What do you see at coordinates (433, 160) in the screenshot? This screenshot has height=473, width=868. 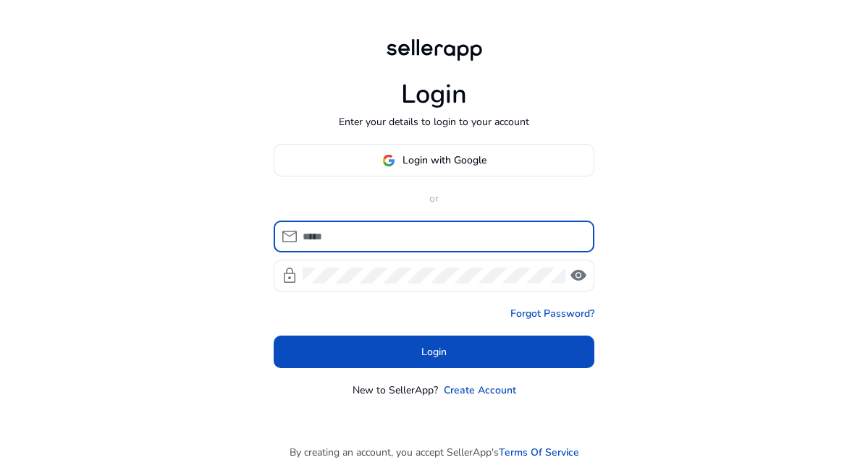 I see `button: Login with Google` at bounding box center [433, 160].